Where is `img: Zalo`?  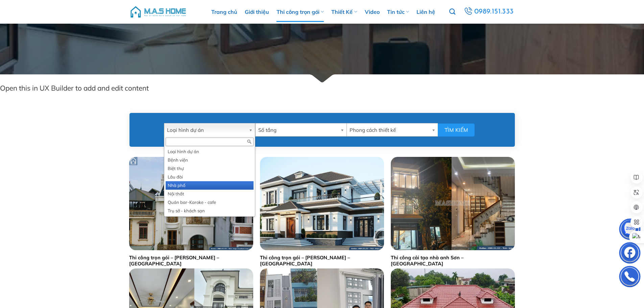 img: Zalo is located at coordinates (630, 230).